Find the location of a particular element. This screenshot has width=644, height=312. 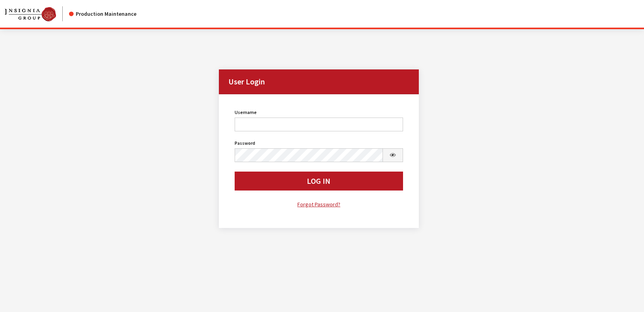

a: Insignia Group logo is located at coordinates (36, 14).